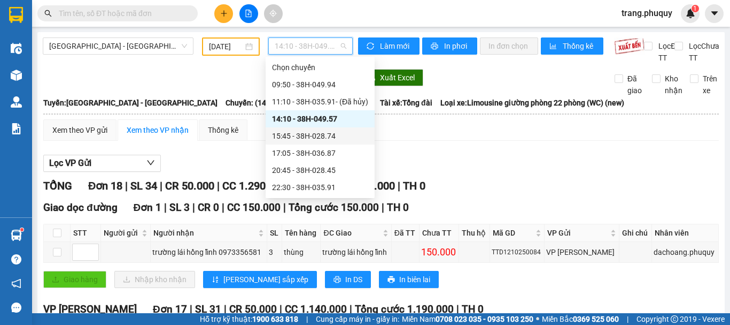 The width and height of the screenshot is (730, 325). What do you see at coordinates (517, 252) in the screenshot?
I see `div: TTD1210250084` at bounding box center [517, 252].